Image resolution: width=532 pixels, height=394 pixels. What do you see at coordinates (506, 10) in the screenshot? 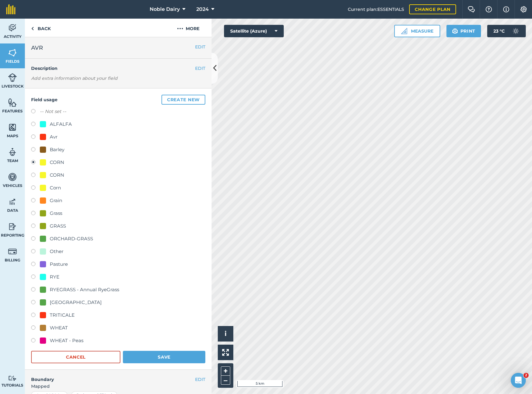
I see `img: svg+xml;base64,PHN2ZyB4bWxucz0iaHR0cDovL3d3dy53My5vcmcvMjAwMC9zdmciIHdpZHRoPSIxNyIgaGVpZ2h0PSIxNy...` at bounding box center [506, 10].